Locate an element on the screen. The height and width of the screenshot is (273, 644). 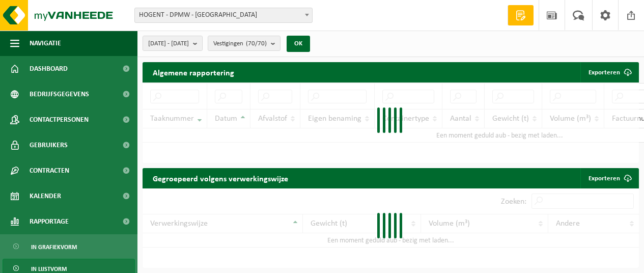
span: Kalender is located at coordinates (45, 196).